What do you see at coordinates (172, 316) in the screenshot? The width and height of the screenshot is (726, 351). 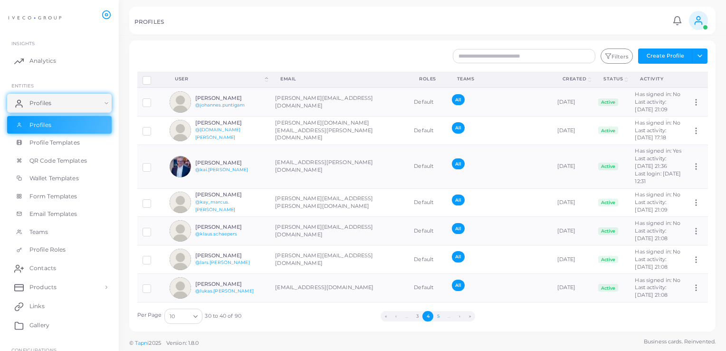 I see `span: 10` at bounding box center [172, 316].